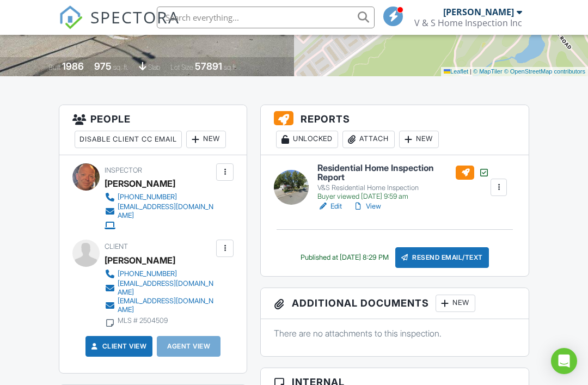 Image resolution: width=588 pixels, height=385 pixels. I want to click on a: View, so click(367, 207).